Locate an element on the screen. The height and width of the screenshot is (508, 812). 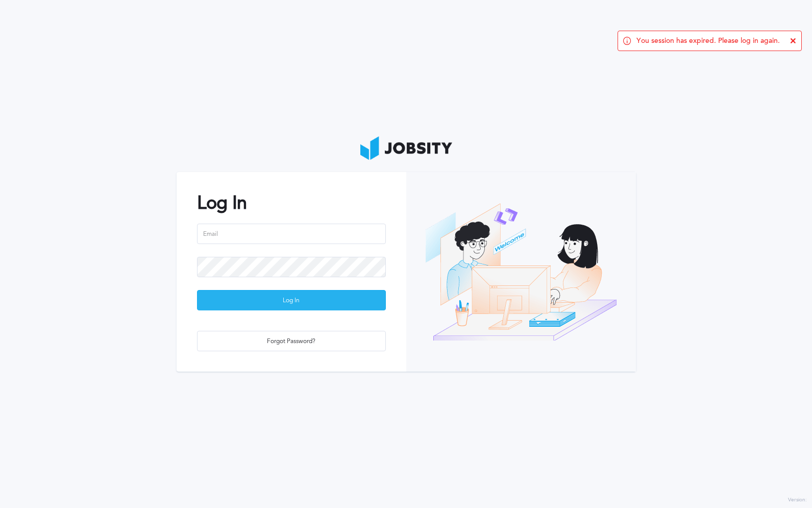
button: Forgot Password? is located at coordinates (292, 341).